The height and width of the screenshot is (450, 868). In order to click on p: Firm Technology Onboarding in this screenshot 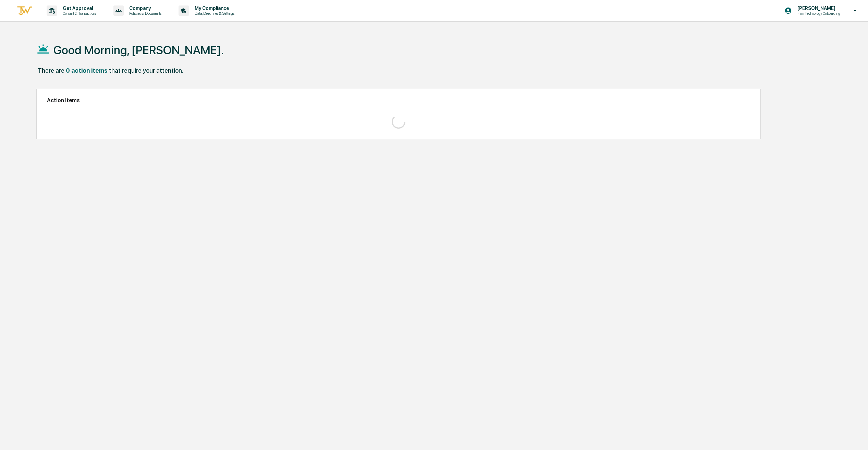, I will do `click(818, 14)`.